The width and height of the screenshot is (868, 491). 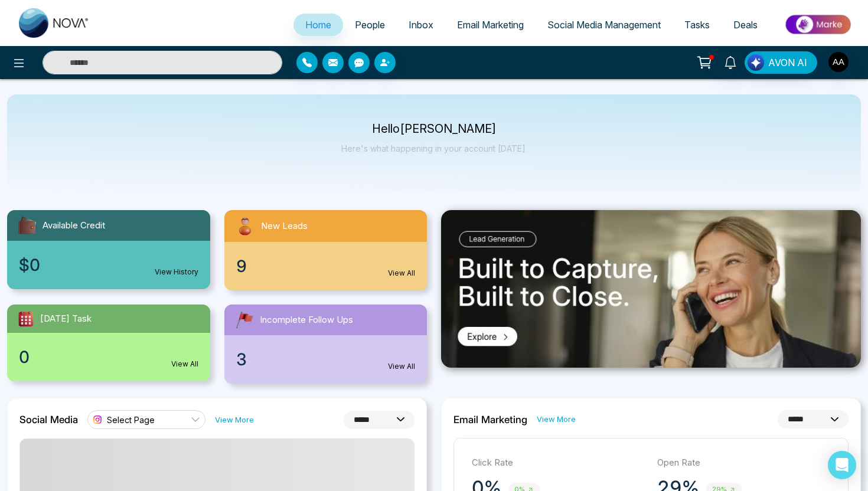 What do you see at coordinates (370, 25) in the screenshot?
I see `span: People` at bounding box center [370, 25].